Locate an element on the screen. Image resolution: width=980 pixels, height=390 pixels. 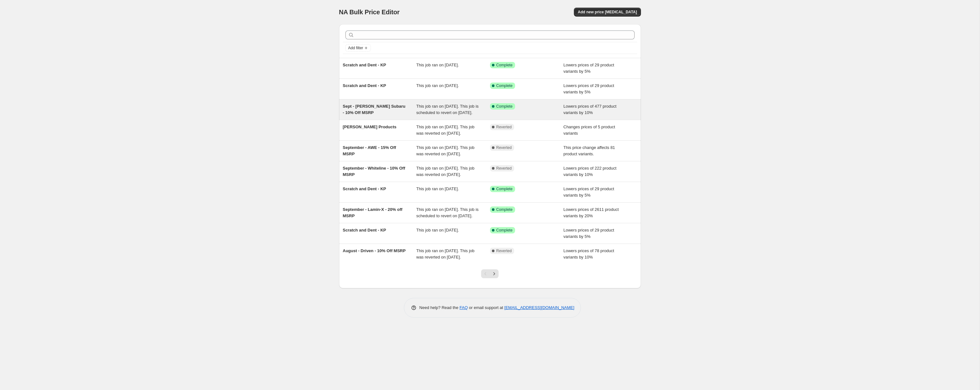
a: FAQ is located at coordinates (464, 307).